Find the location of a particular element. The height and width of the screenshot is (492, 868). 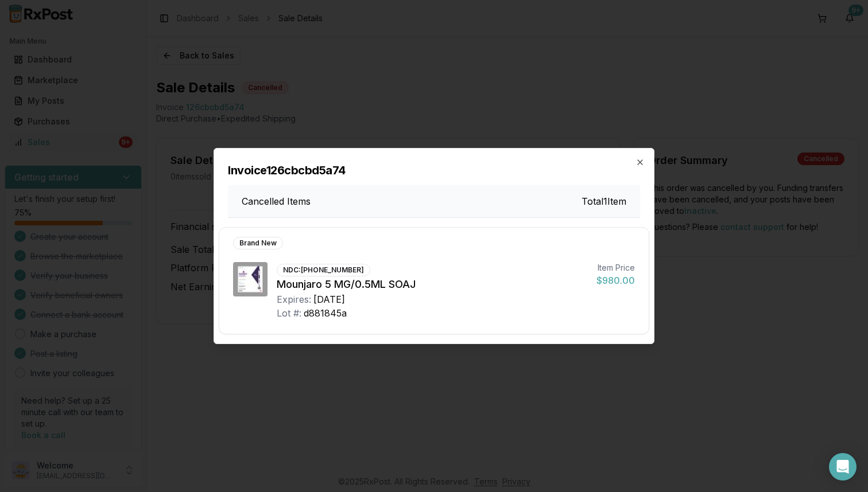

div: Expires: is located at coordinates (294, 299).